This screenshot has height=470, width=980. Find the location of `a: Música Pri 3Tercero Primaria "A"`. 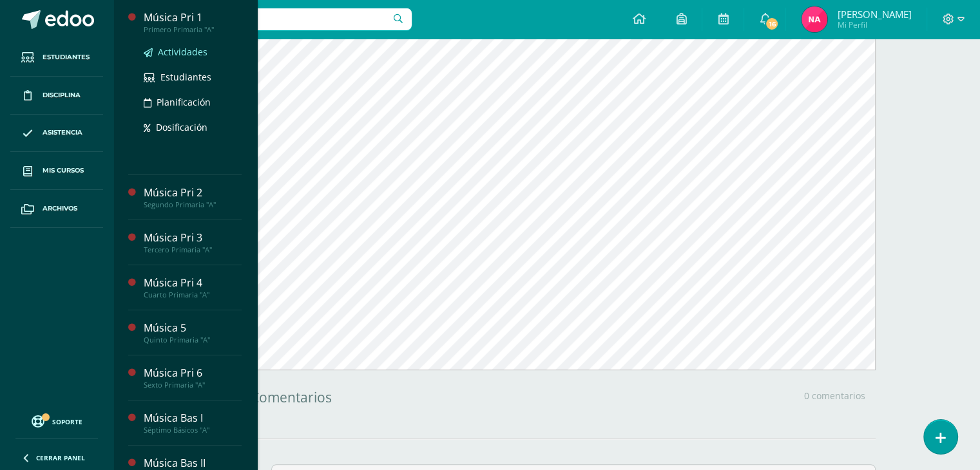

a: Música Pri 3Tercero Primaria "A" is located at coordinates (193, 242).